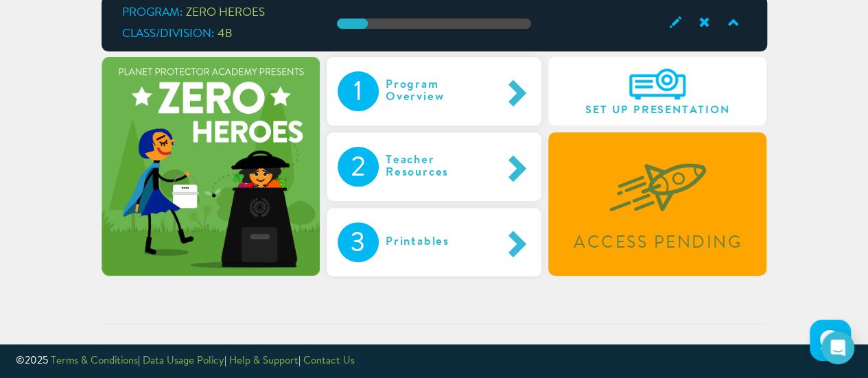  What do you see at coordinates (657, 84) in the screenshot?
I see `img: A6IEyHKz3Om3AAAAAElFTkSuQmCC` at bounding box center [657, 84].